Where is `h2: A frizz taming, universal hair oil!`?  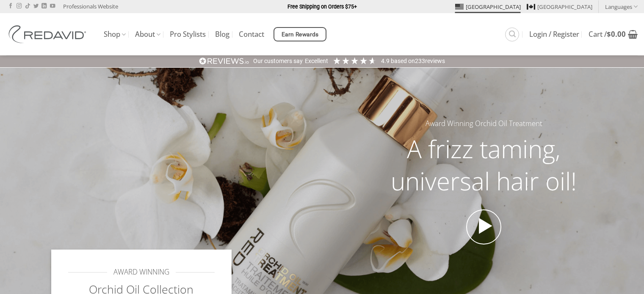
h2: A frizz taming, universal hair oil! is located at coordinates (484, 164).